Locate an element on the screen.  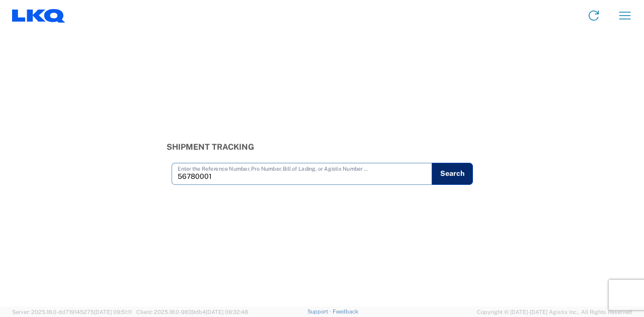
a: Feedback is located at coordinates (345, 311).